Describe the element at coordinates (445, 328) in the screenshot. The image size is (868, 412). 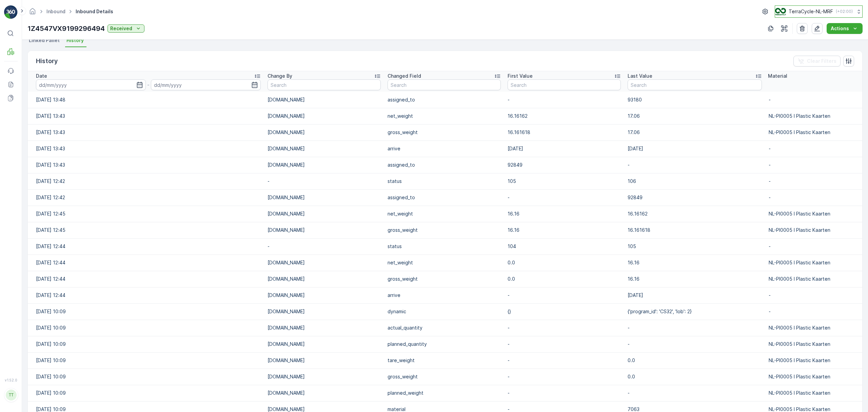
I see `p: actual_quantity` at that location.